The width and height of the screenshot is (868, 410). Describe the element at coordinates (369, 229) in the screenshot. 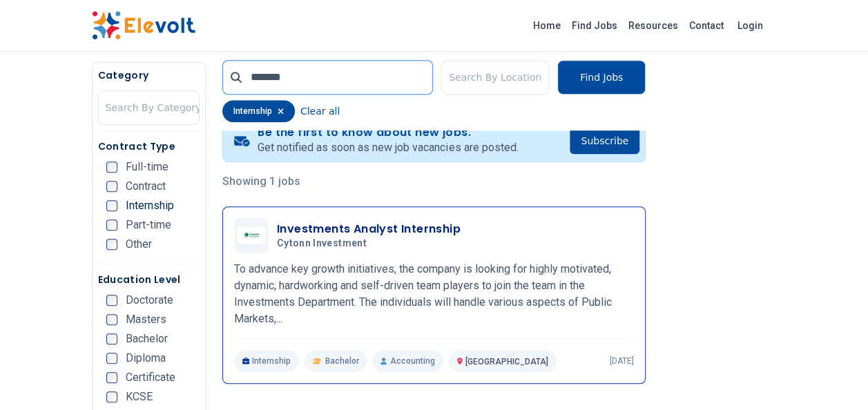

I see `h3: Investments Analyst Internship` at that location.